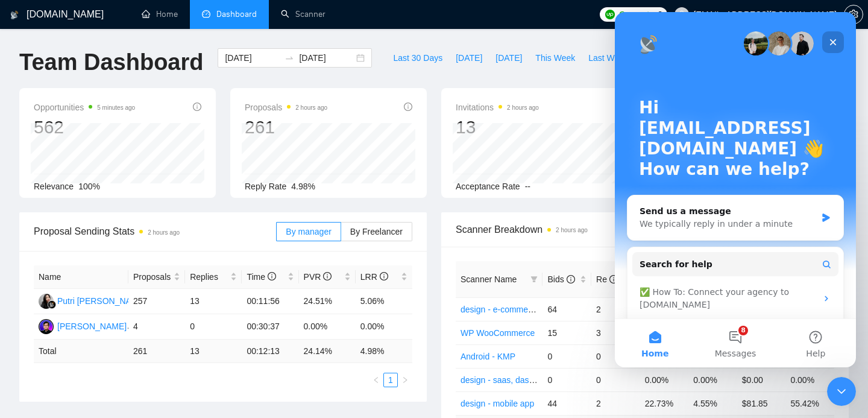 This screenshot has height=418, width=868. I want to click on td: 55.42%, so click(809, 402).